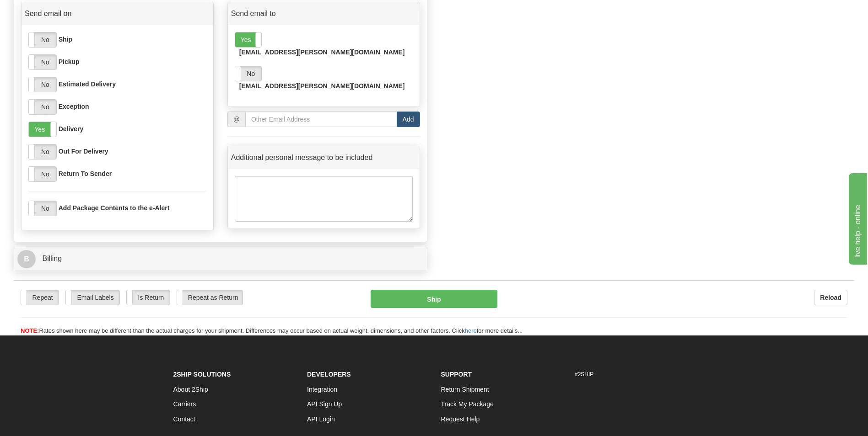 This screenshot has width=868, height=436. What do you see at coordinates (457, 374) in the screenshot?
I see `strong: Support` at bounding box center [457, 374].